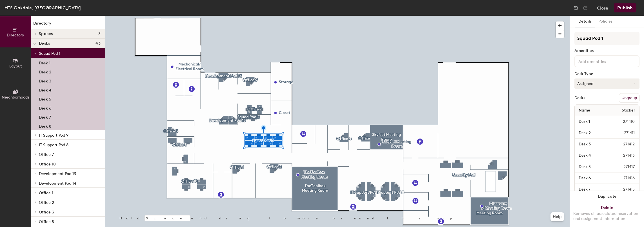 This screenshot has width=644, height=227. Describe the element at coordinates (624, 189) in the screenshot. I see `span: 271415` at that location.